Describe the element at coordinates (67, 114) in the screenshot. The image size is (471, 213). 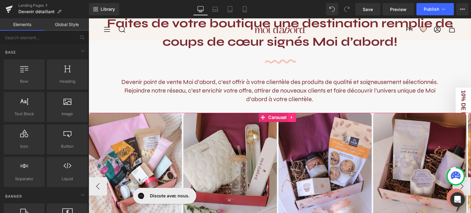
I see `span: Image` at that location.